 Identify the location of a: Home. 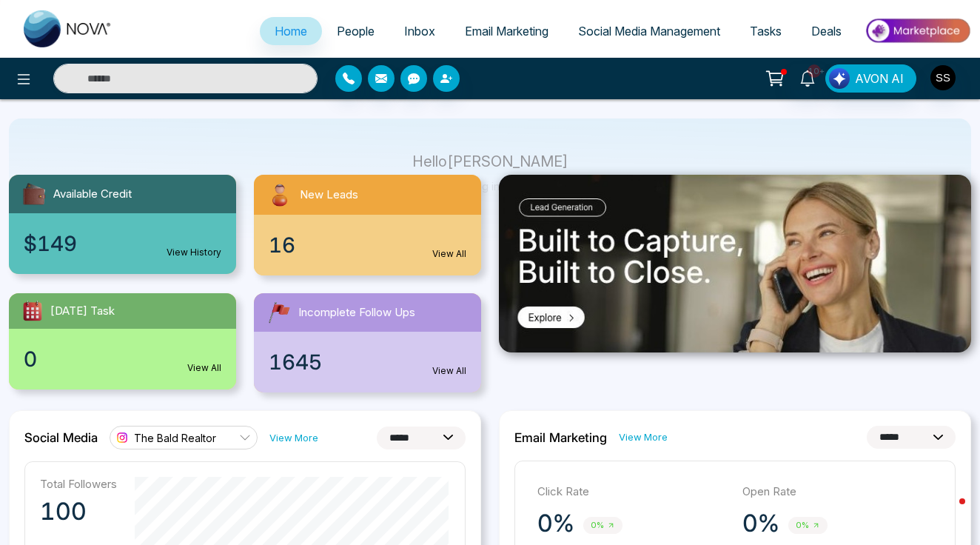
(291, 31).